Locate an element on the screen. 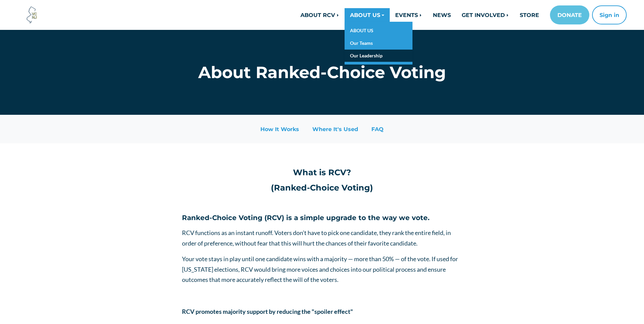 The image size is (644, 324). button: Sign in or sign up is located at coordinates (609, 15).